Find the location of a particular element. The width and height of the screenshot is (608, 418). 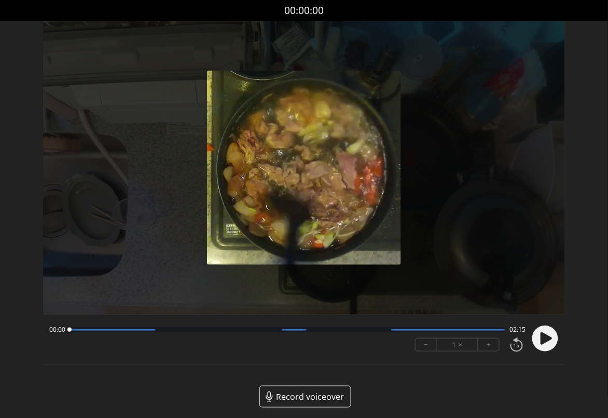

span: 00:00 is located at coordinates (57, 330).